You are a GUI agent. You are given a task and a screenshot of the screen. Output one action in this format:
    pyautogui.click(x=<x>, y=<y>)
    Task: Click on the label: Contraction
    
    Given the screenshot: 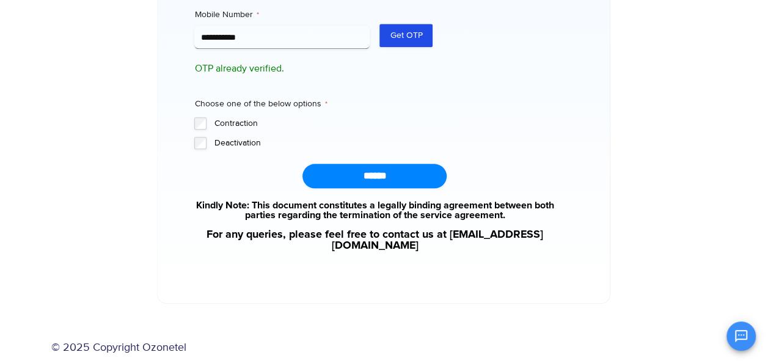 What is the action you would take?
    pyautogui.click(x=384, y=123)
    